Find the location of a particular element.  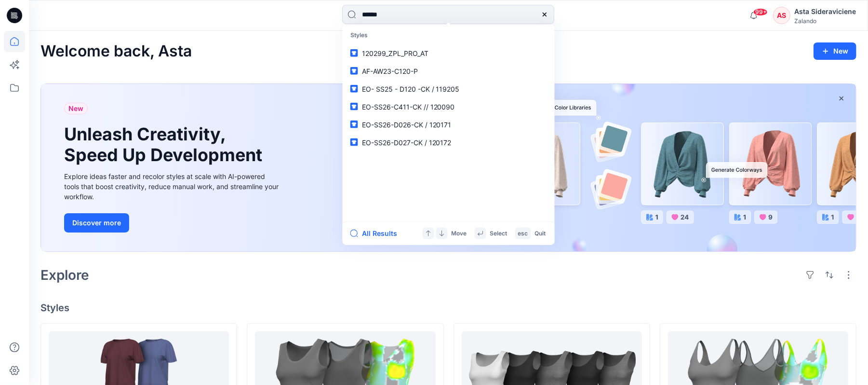

p: Quit is located at coordinates (540, 233).